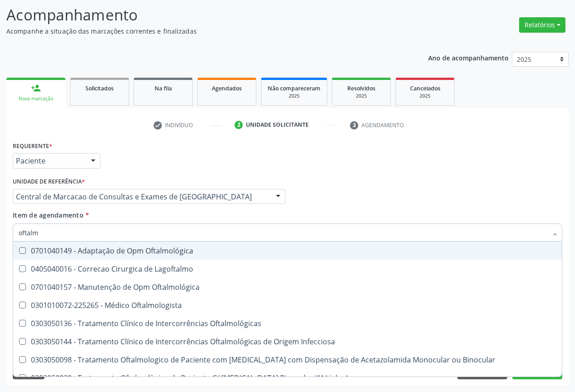 The width and height of the screenshot is (575, 392). I want to click on label: Requerente, so click(32, 146).